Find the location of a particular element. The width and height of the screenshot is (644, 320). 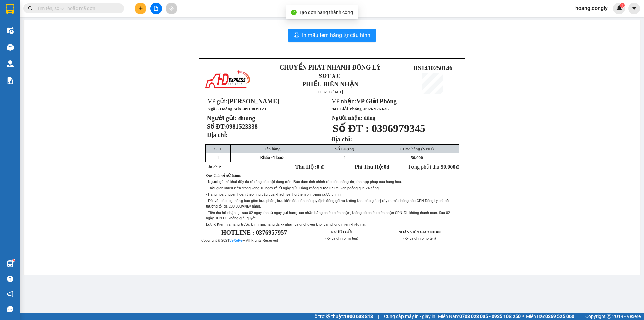

span: search is located at coordinates (30, 8).